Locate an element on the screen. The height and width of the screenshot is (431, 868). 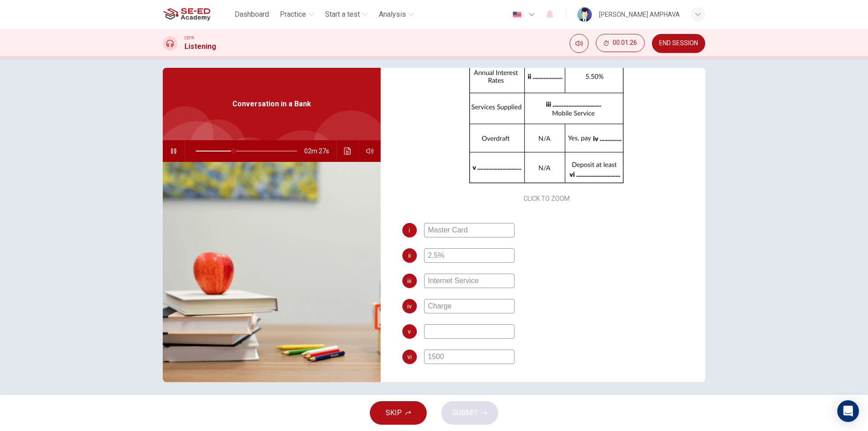
span: 02m 27s is located at coordinates (320, 151).